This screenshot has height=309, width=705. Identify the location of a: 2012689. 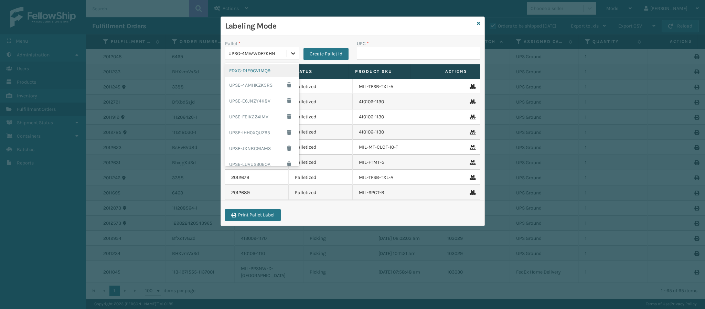
(240, 193).